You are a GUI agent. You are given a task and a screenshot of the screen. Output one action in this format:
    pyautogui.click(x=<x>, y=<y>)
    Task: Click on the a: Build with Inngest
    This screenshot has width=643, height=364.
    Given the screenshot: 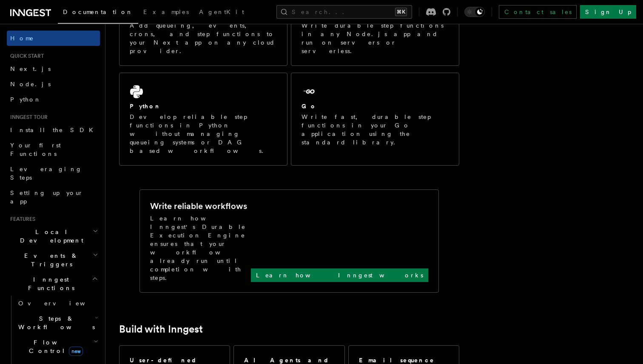 What is the action you would take?
    pyautogui.click(x=161, y=330)
    